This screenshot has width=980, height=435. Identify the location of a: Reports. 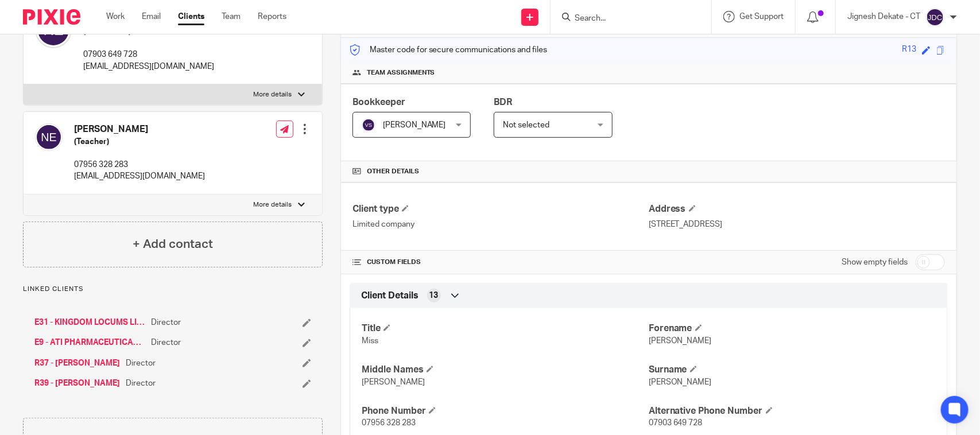
(272, 16).